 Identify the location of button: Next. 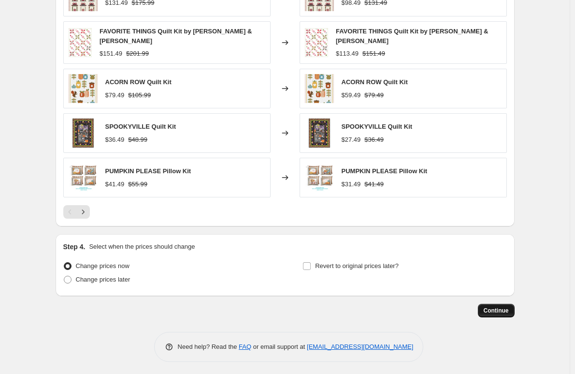
(83, 212).